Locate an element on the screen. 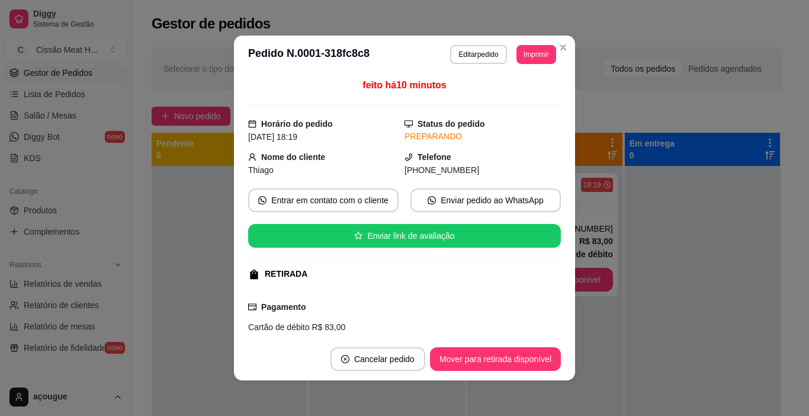  h3: Pedido N. 0001-318fc8c8 is located at coordinates (308, 54).